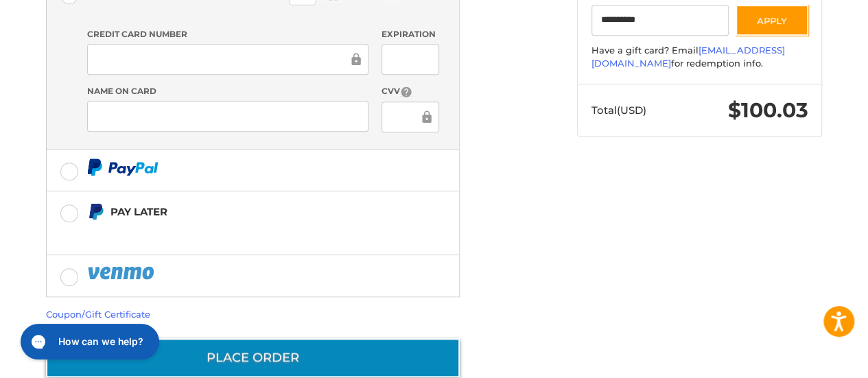 This screenshot has width=868, height=378. I want to click on label: Name on Card, so click(228, 92).